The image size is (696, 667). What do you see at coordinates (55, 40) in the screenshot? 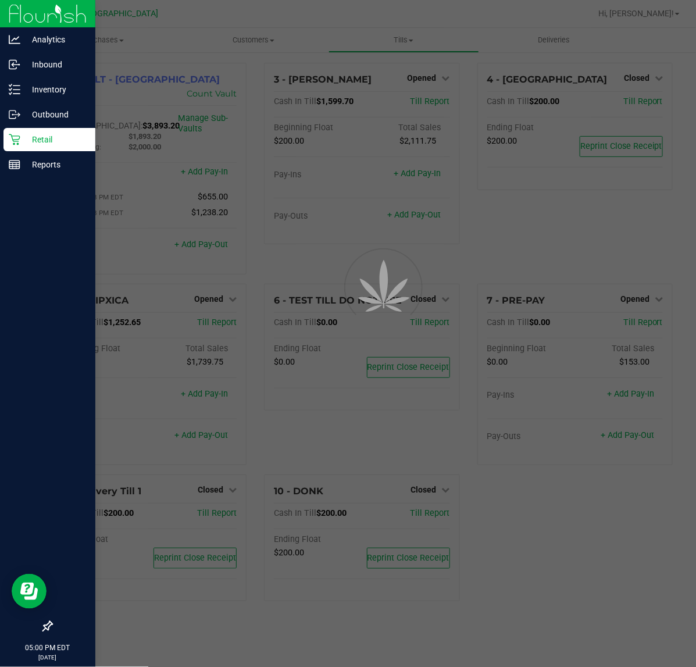
I see `p: Analytics` at bounding box center [55, 40].